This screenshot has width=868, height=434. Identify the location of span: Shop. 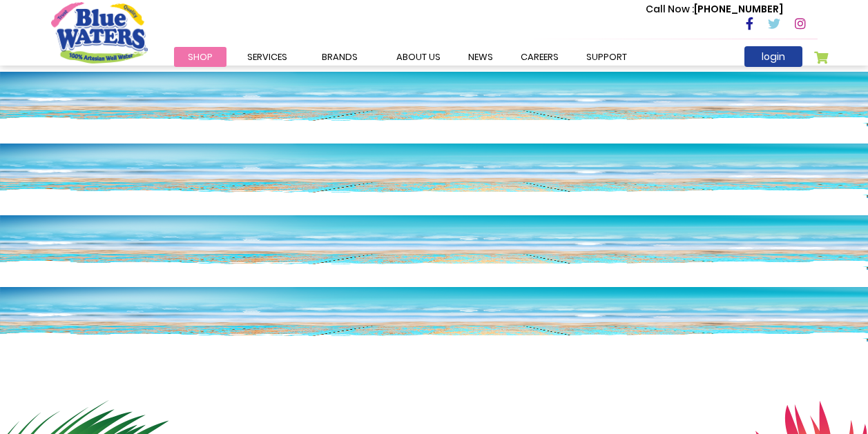
(200, 56).